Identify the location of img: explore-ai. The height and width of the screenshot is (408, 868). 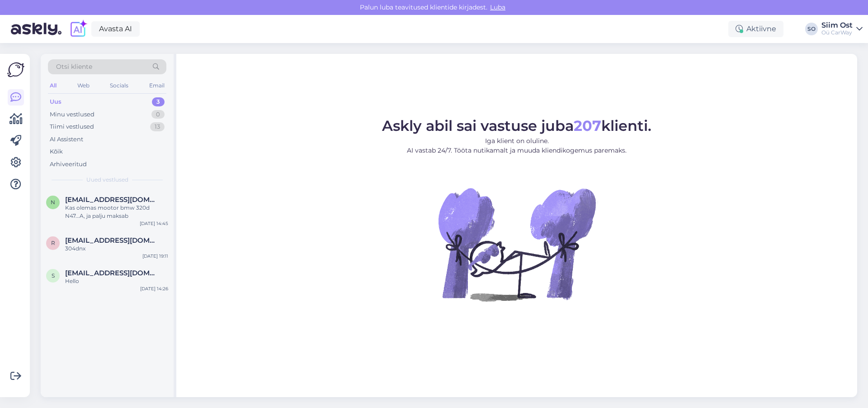
(78, 29).